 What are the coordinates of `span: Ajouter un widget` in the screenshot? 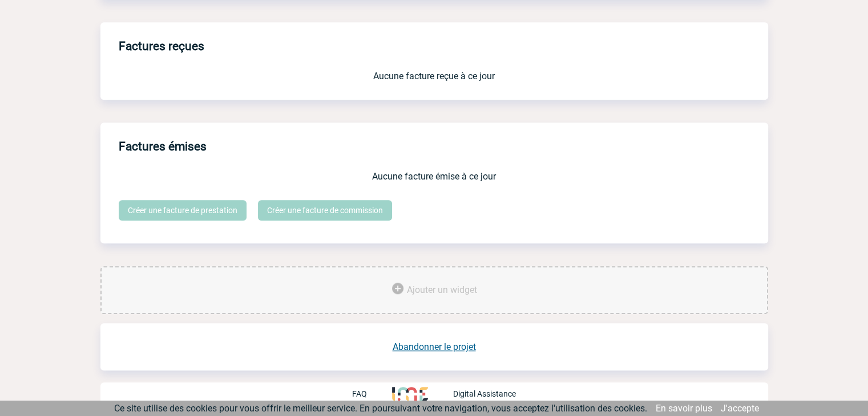 It's located at (442, 290).